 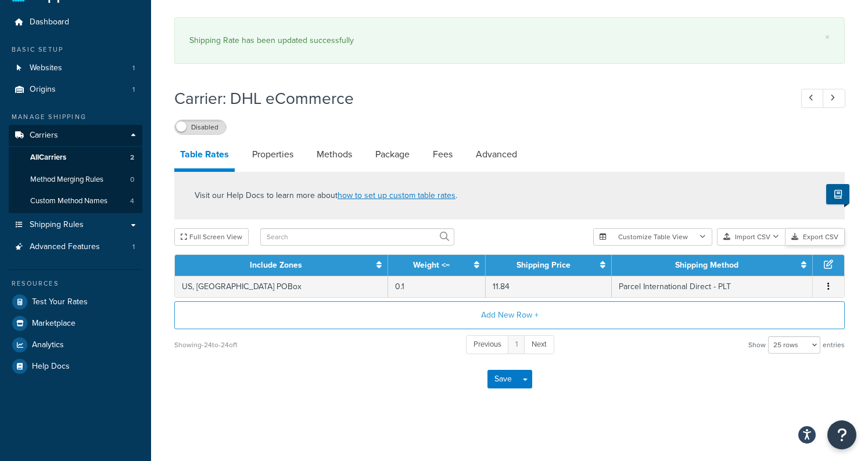 I want to click on span: Previous, so click(x=487, y=344).